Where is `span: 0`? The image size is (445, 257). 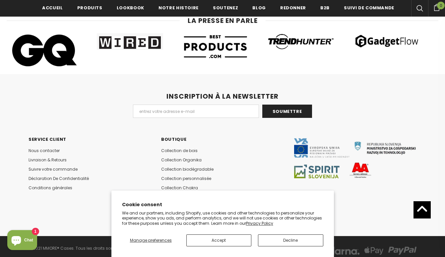 span: 0 is located at coordinates (441, 5).